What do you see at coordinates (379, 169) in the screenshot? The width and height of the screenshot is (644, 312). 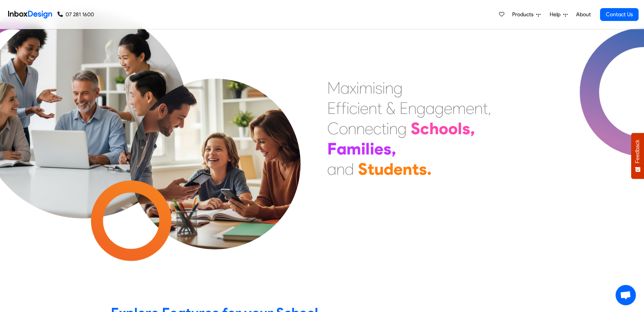 I see `div: u` at bounding box center [379, 169].